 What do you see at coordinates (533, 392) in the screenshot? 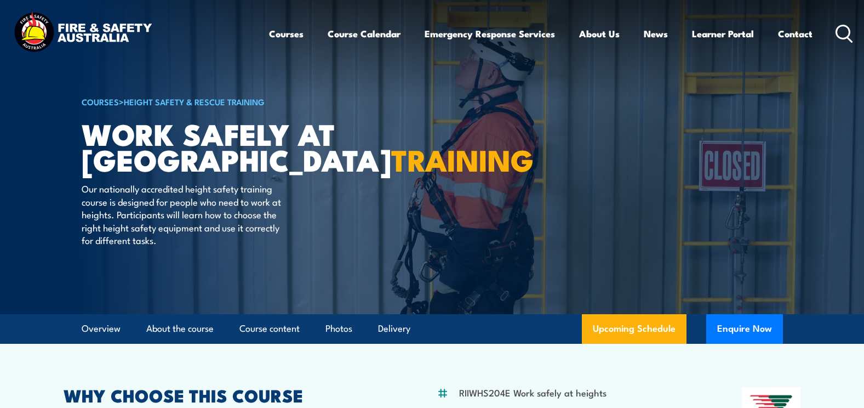
I see `li: RIIWHS204E Work safely at heights` at bounding box center [533, 392].